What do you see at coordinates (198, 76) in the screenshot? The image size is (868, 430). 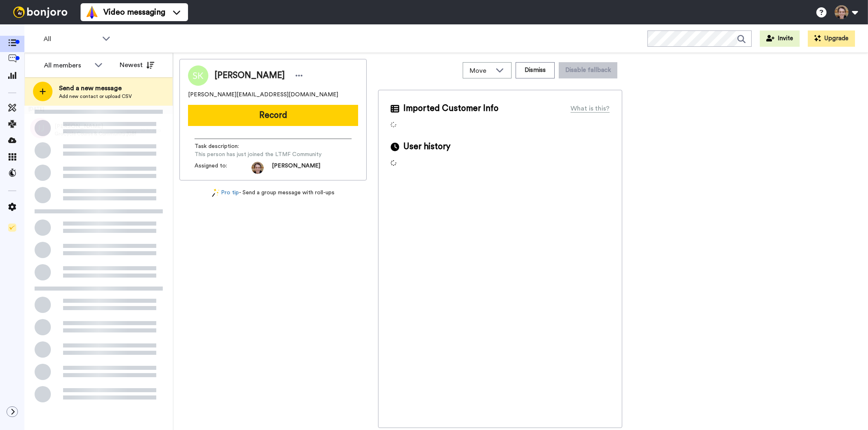 I see `img: Image of Stuart Knox` at bounding box center [198, 76].